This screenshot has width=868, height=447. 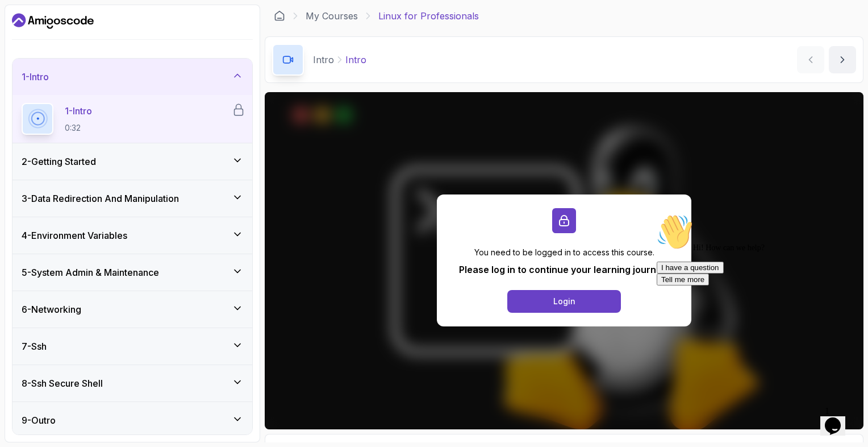 I want to click on p: 1 - Intro, so click(x=78, y=111).